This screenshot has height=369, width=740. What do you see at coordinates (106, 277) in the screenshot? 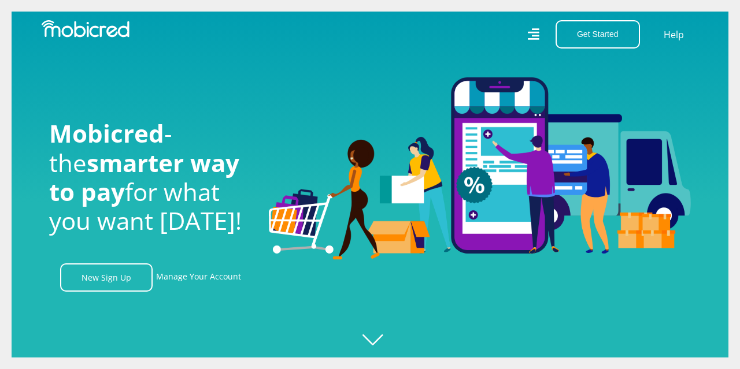
I see `a: New Sign Up` at bounding box center [106, 277].